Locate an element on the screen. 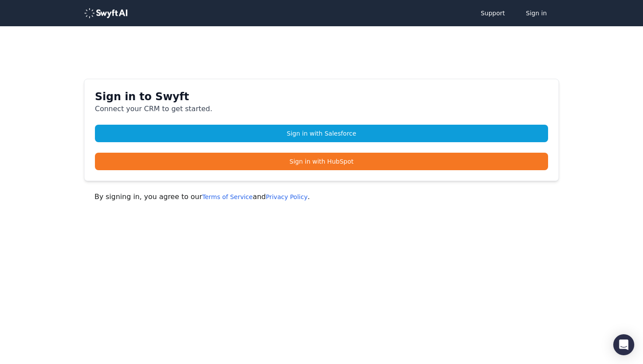  a: Sign in with HubSpot is located at coordinates (322, 162).